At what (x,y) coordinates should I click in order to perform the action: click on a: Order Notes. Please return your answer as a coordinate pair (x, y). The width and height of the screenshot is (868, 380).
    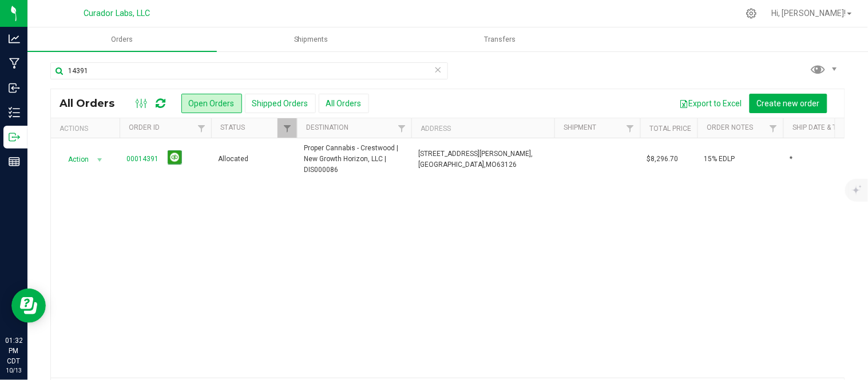
    Looking at the image, I should click on (730, 127).